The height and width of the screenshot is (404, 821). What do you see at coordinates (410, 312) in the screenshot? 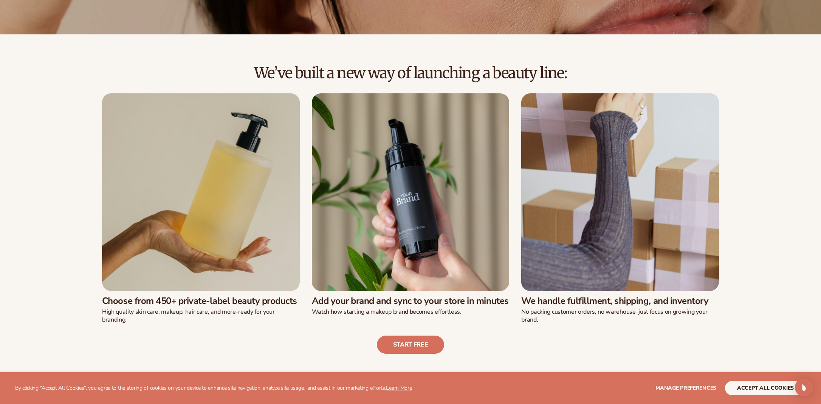
I see `p: Watch how starting a makeup brand becomes effortless.` at bounding box center [410, 312].